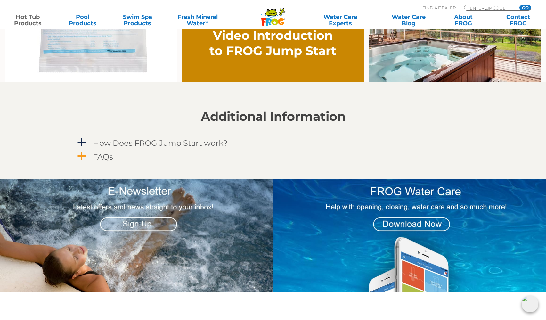  I want to click on h4: FAQs, so click(103, 156).